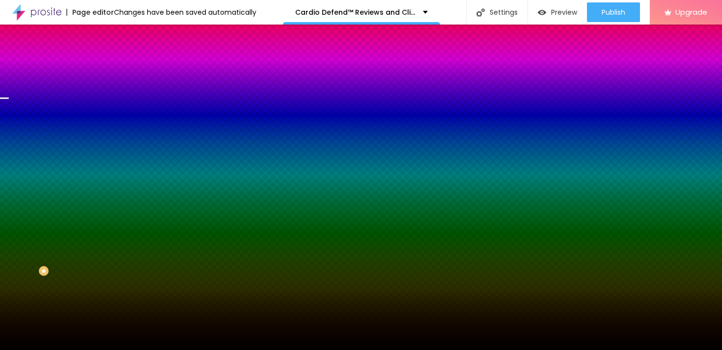 The width and height of the screenshot is (722, 350). Describe the element at coordinates (564, 12) in the screenshot. I see `span: Preview` at that location.